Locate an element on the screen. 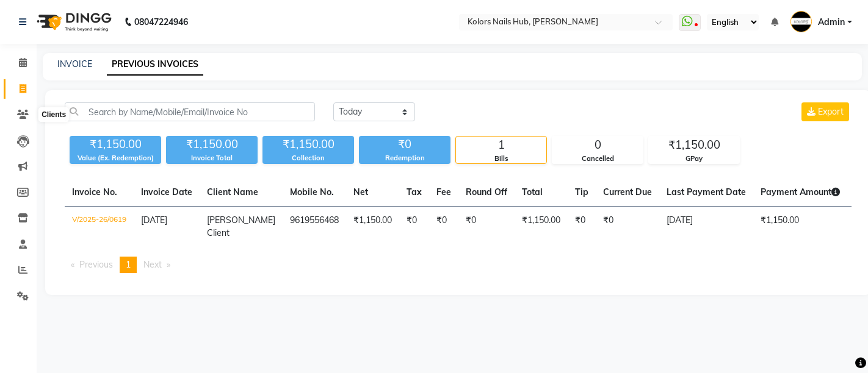 This screenshot has height=373, width=868. div: Cancelled is located at coordinates (597, 159).